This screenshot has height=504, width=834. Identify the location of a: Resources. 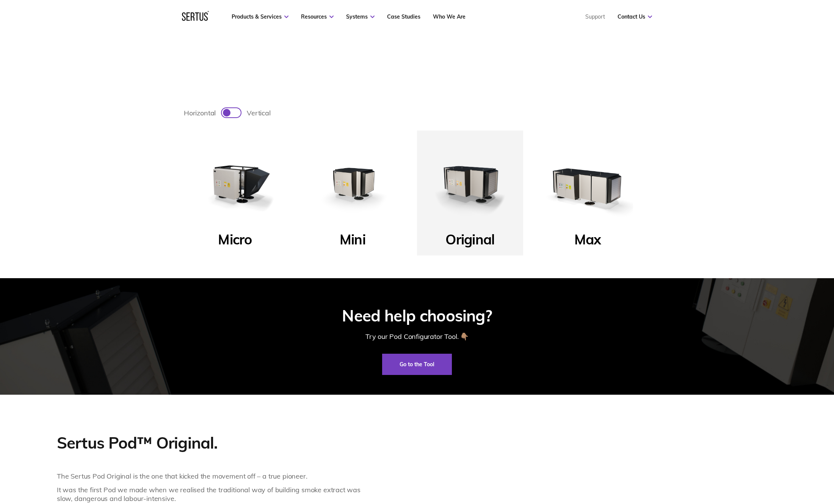
(318, 17).